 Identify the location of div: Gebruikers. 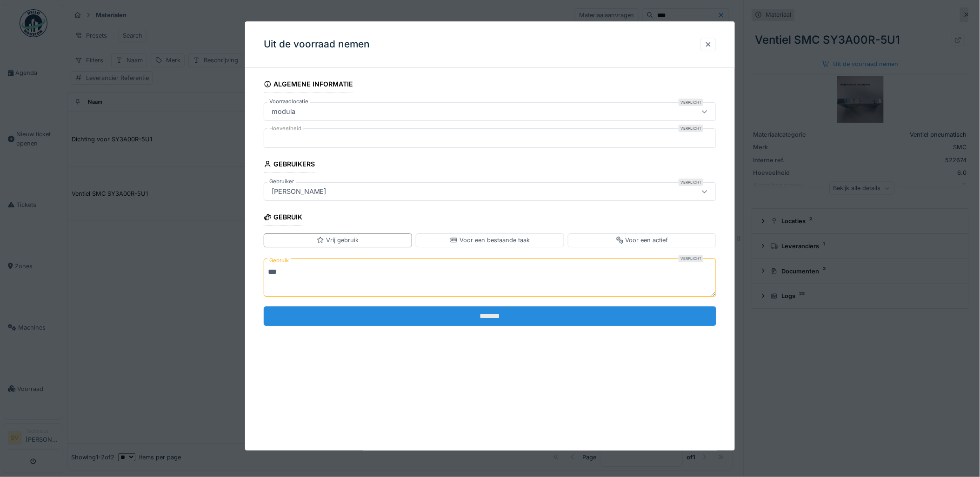
(289, 165).